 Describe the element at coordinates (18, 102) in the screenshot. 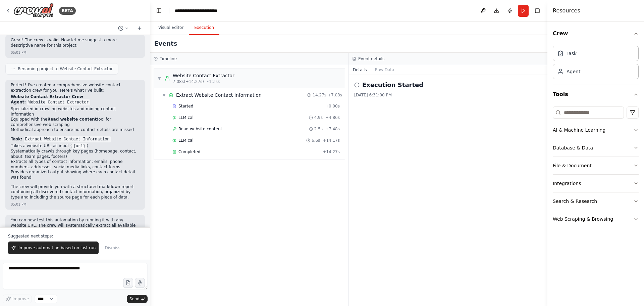

I see `strong: Agent:` at that location.